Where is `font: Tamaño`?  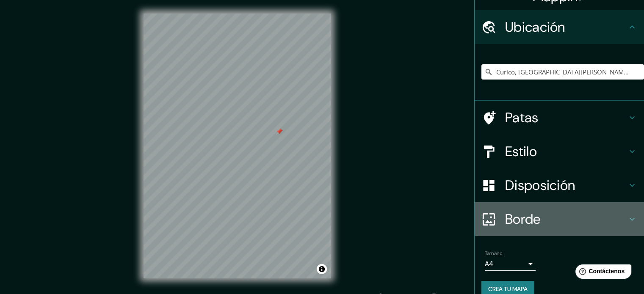
font: Tamaño is located at coordinates (493, 254).